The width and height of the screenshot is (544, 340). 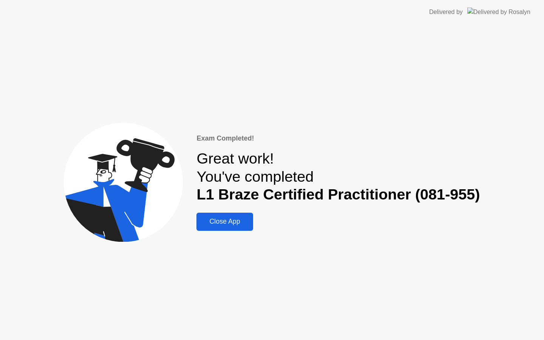 What do you see at coordinates (338, 176) in the screenshot?
I see `div: Great work! You've completed` at bounding box center [338, 176].